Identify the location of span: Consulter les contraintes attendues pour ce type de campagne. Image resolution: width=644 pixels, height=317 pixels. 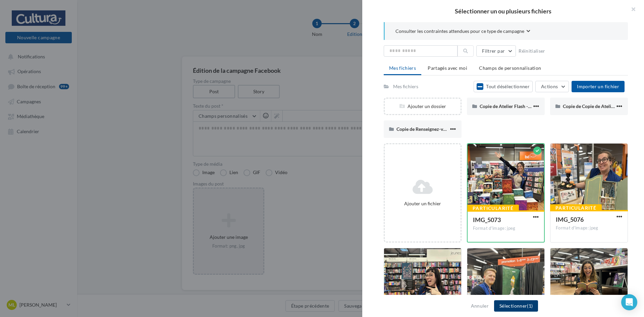
(460, 31).